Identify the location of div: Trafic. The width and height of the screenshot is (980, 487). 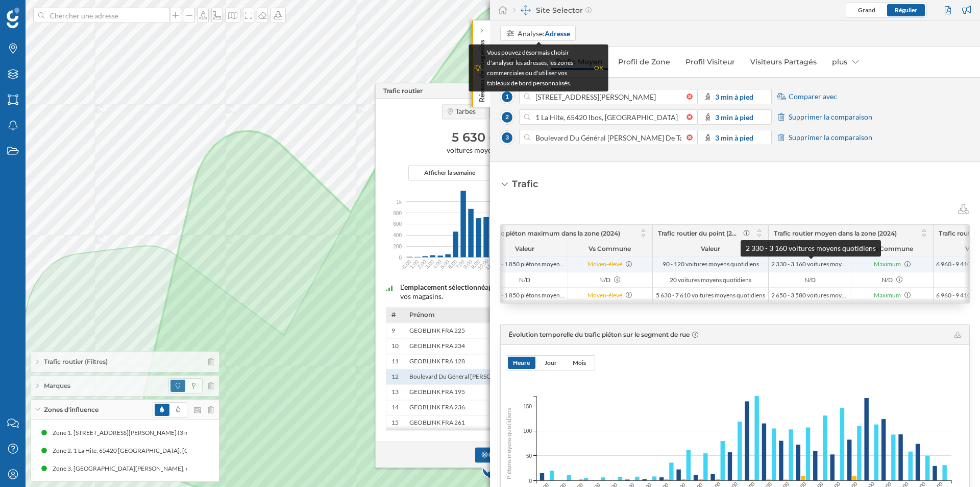
(525, 184).